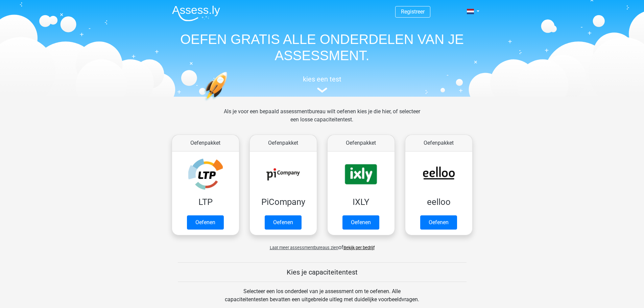  I want to click on div: of, so click(322, 245).